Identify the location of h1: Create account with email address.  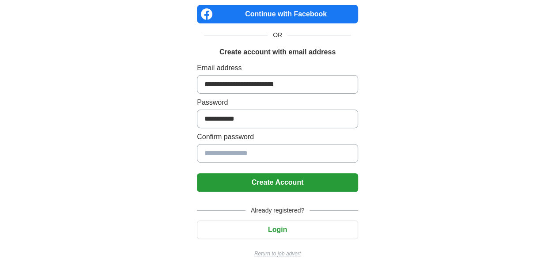
(277, 52).